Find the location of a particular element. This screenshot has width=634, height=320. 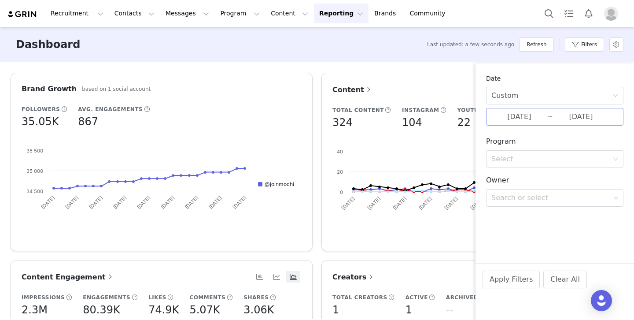

h5: Likes is located at coordinates (157, 297).